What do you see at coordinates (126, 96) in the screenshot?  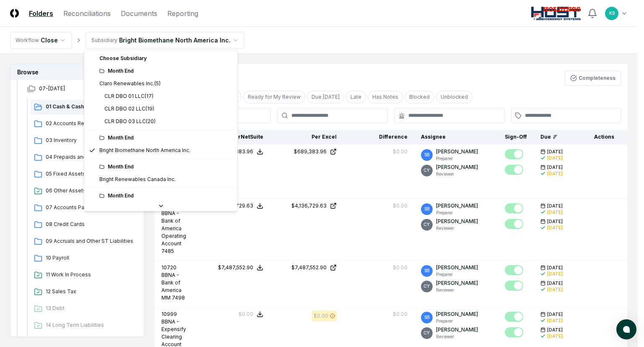 I see `div: CLR DBO 01 LLC` at bounding box center [126, 96].